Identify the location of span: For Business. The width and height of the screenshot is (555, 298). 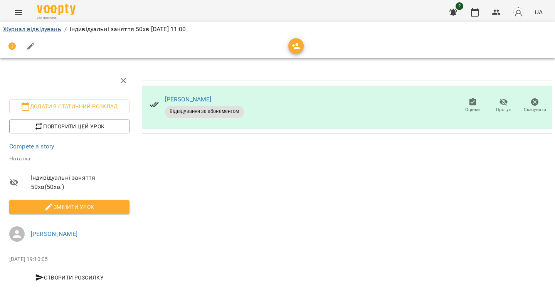
(56, 18).